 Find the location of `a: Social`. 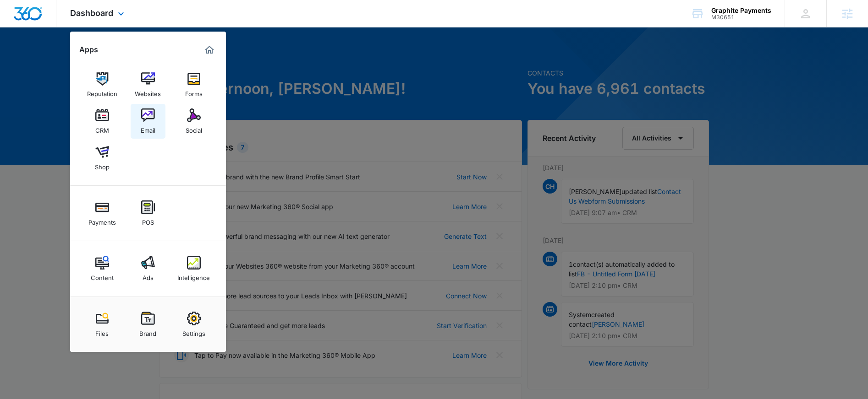

a: Social is located at coordinates (194, 121).